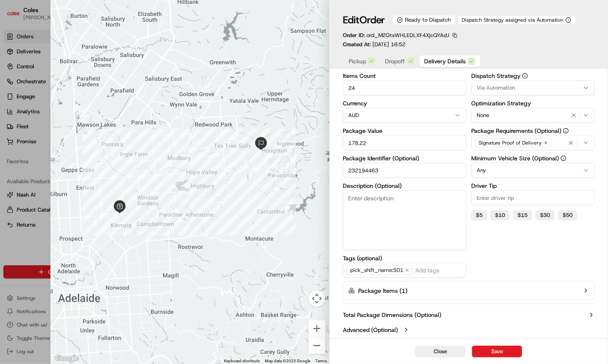 This screenshot has width=608, height=364. Describe the element at coordinates (317, 346) in the screenshot. I see `button: Zoom out` at that location.